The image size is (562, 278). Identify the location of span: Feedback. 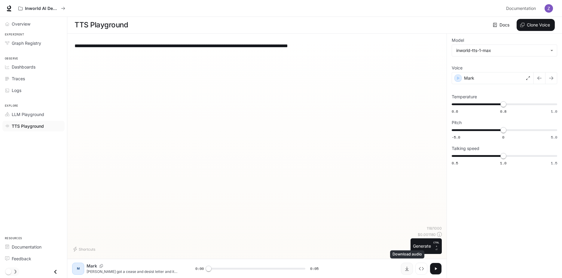
(21, 258).